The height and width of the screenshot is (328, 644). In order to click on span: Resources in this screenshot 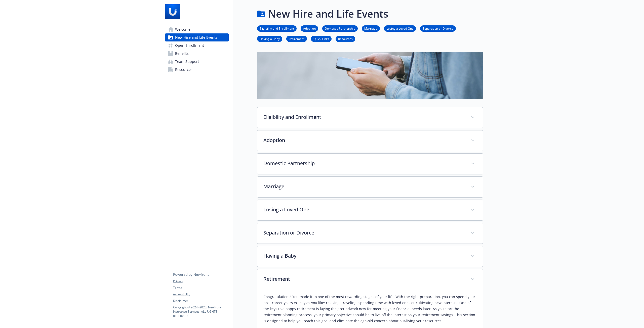, I will do `click(184, 70)`.